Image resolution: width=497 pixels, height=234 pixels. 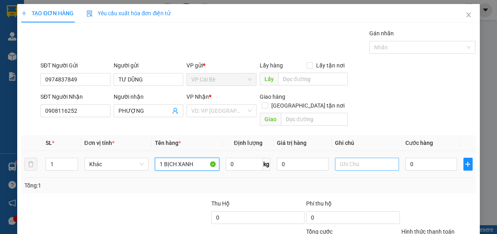 What do you see at coordinates (99, 143) in the screenshot?
I see `span: Đơn vị tính` at bounding box center [99, 143].